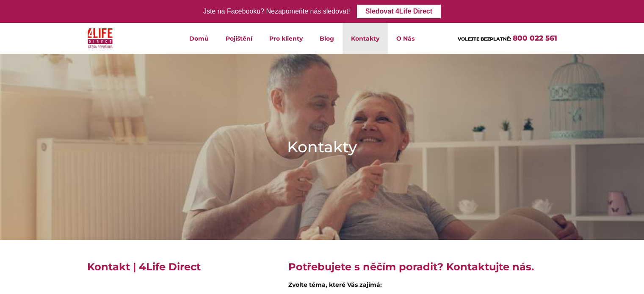 The image size is (644, 294). What do you see at coordinates (365, 38) in the screenshot?
I see `a: Kontakty` at bounding box center [365, 38].